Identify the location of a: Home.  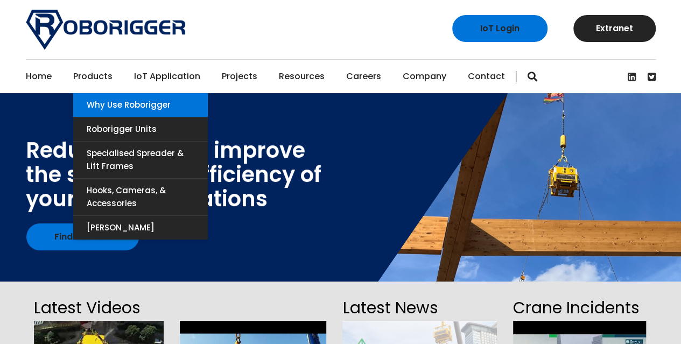
(39, 76).